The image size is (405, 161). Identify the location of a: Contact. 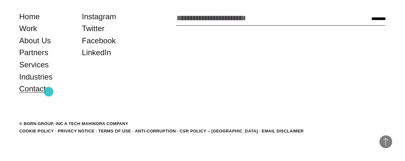
(32, 89).